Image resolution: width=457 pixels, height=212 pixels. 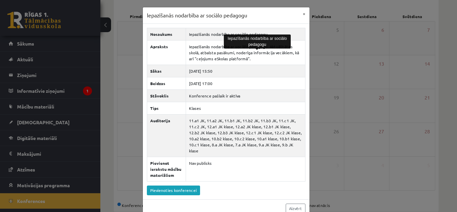 I want to click on th: Tips, so click(x=166, y=108).